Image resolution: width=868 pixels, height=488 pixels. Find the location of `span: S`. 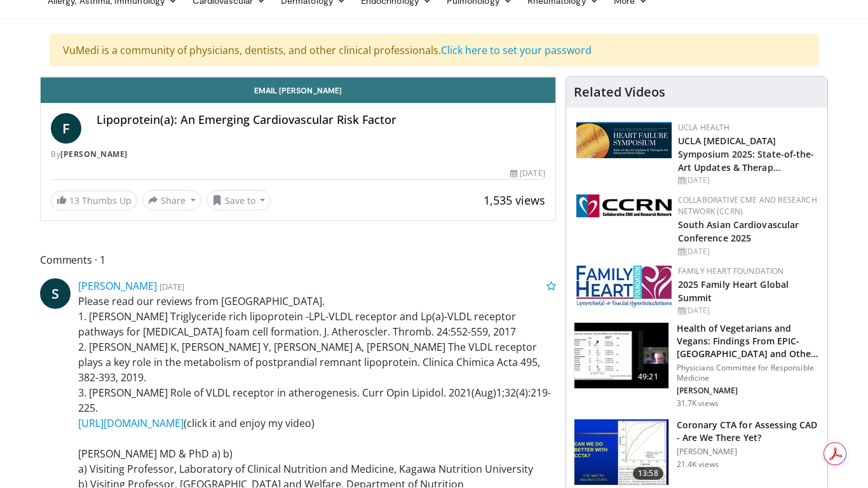

span: S is located at coordinates (55, 293).